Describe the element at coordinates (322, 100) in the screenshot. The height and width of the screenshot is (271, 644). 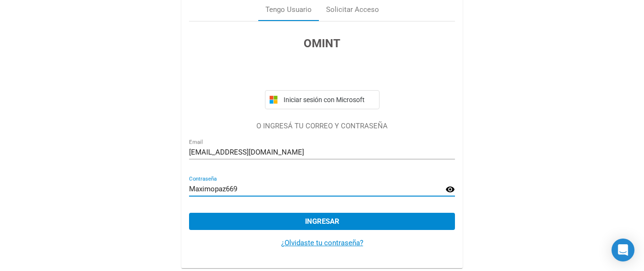
I see `button: Iniciar sesión con Microsoft` at that location.